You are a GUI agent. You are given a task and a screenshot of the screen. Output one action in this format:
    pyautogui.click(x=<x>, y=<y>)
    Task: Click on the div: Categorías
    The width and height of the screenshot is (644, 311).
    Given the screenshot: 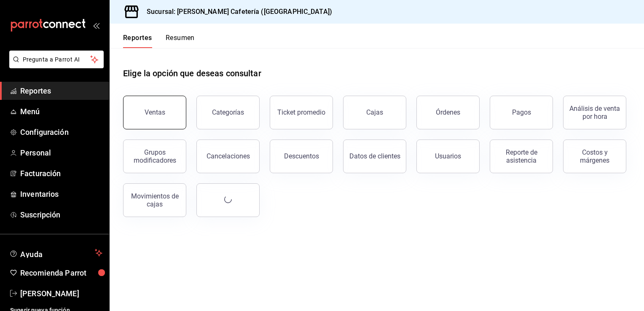 What is the action you would take?
    pyautogui.click(x=228, y=113)
    